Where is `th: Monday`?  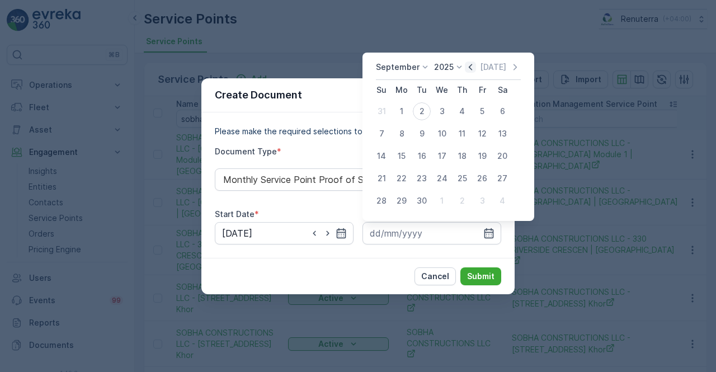 th: Monday is located at coordinates (402, 90).